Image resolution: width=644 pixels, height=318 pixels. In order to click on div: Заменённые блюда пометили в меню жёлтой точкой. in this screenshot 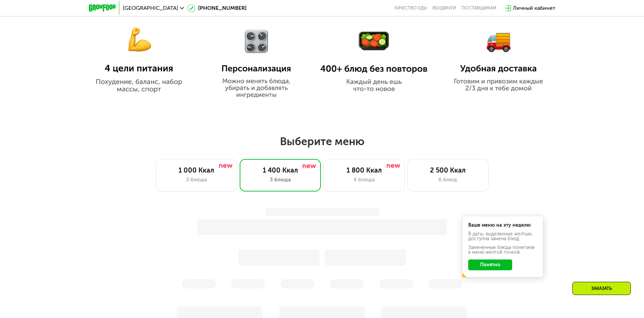, I will do `click(503, 250)`.